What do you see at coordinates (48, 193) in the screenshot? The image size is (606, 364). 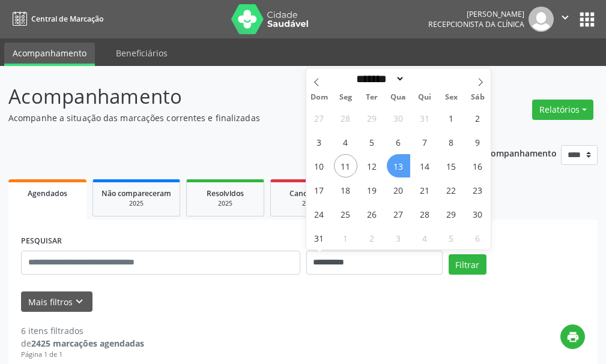 I see `span: Agendados` at bounding box center [48, 193].